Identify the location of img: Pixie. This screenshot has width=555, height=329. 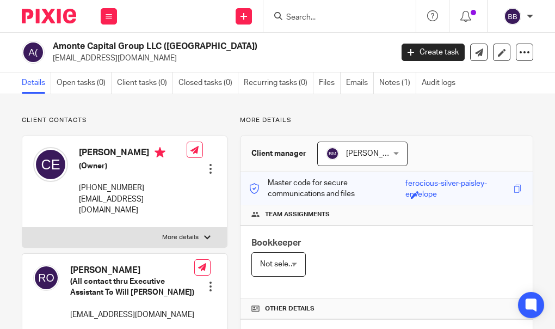
(49, 16).